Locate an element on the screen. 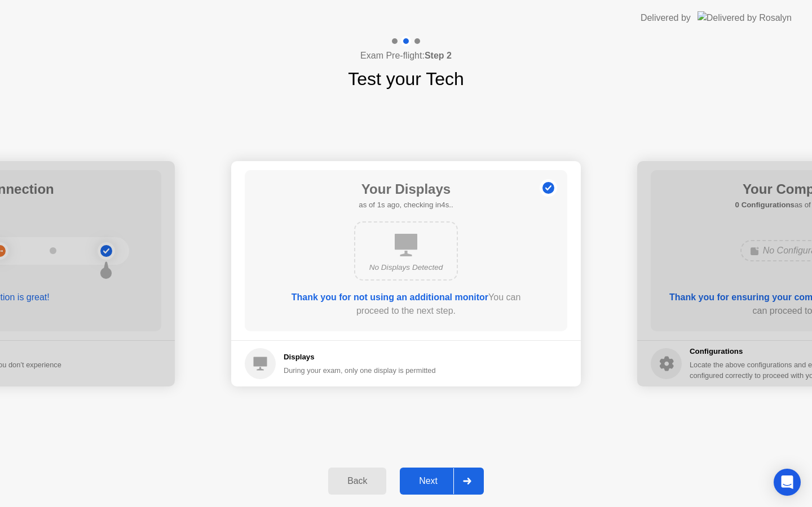  button: Next is located at coordinates (441, 482).